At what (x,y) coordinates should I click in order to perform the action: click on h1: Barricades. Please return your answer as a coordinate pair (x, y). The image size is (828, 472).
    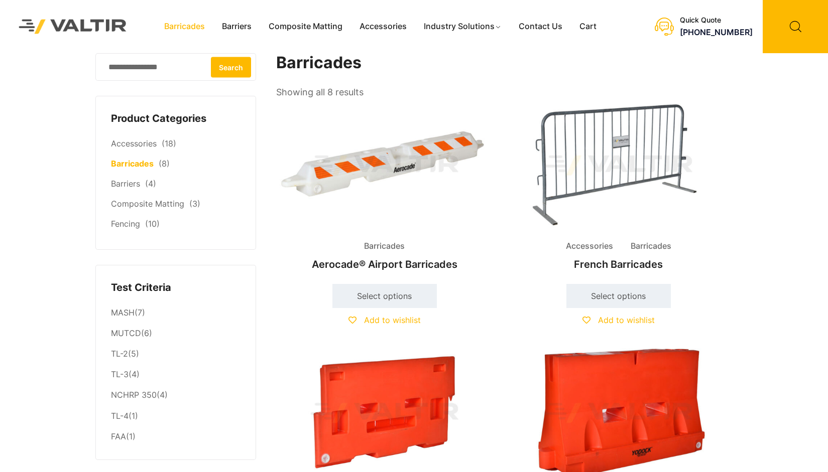
    Looking at the image, I should click on (502, 63).